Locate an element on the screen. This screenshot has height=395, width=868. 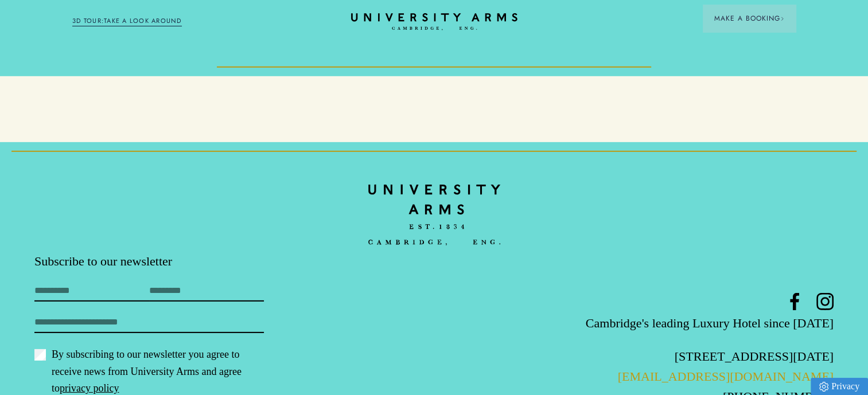
img: Arrow icon is located at coordinates (783, 18).